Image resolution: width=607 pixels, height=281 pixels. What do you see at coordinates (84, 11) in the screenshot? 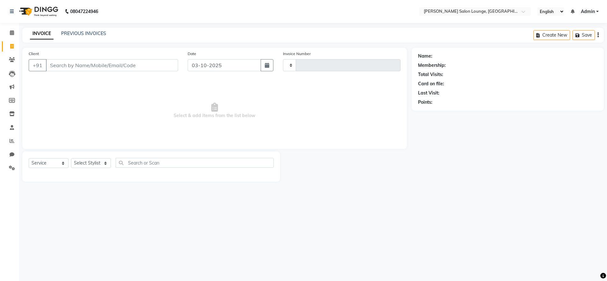
I see `b: 08047224946` at bounding box center [84, 11].